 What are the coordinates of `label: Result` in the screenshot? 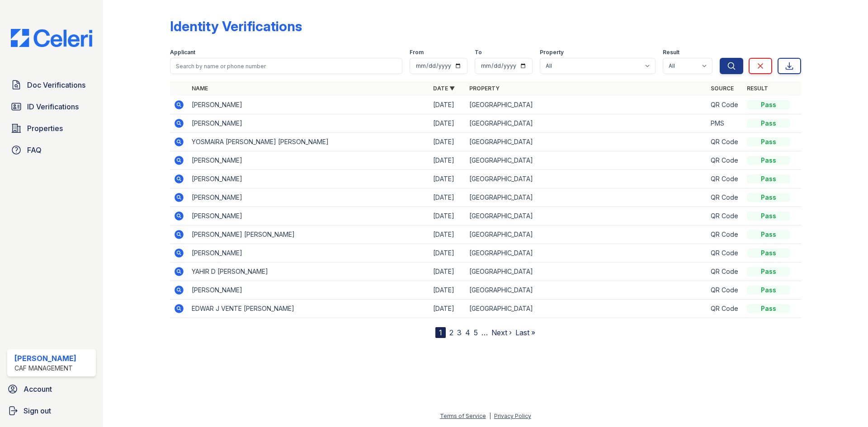 It's located at (671, 52).